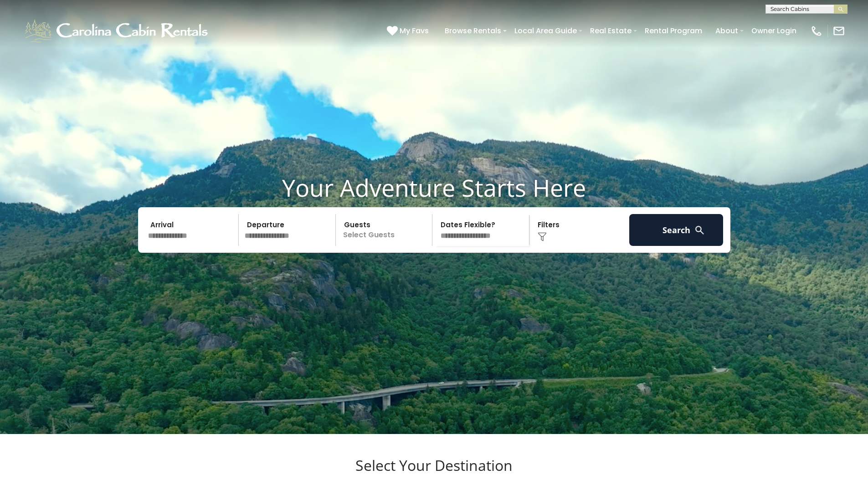 The width and height of the screenshot is (868, 485). Describe the element at coordinates (676, 230) in the screenshot. I see `button: Search` at that location.